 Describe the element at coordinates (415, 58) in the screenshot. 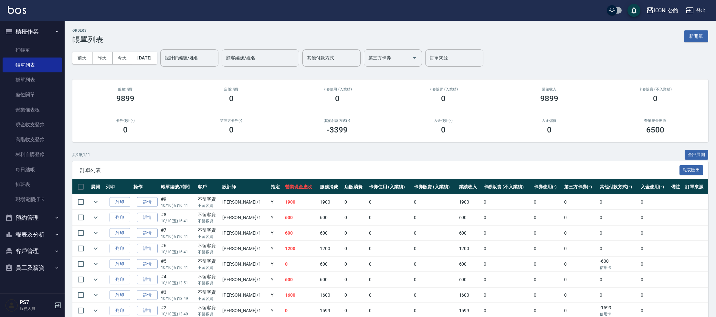

I see `button: Open` at that location.